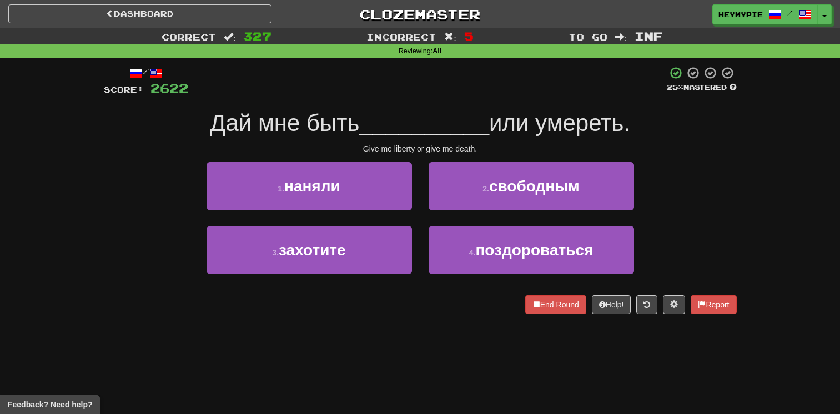 The image size is (840, 414). What do you see at coordinates (701, 88) in the screenshot?
I see `div: Mastered` at bounding box center [701, 88].